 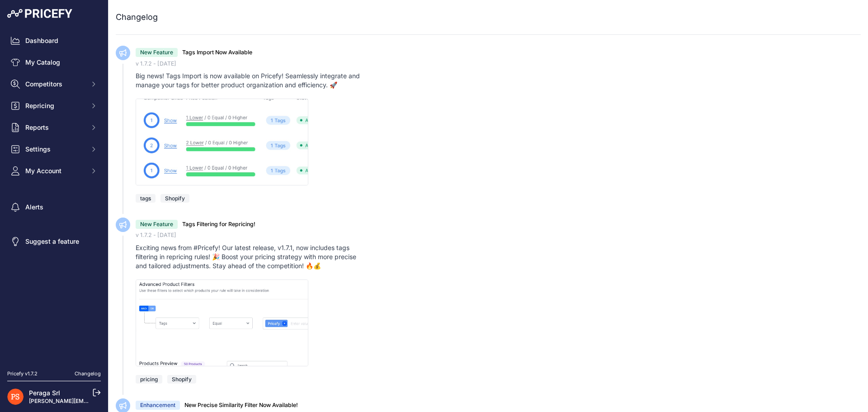 I want to click on a: Alerts, so click(x=54, y=207).